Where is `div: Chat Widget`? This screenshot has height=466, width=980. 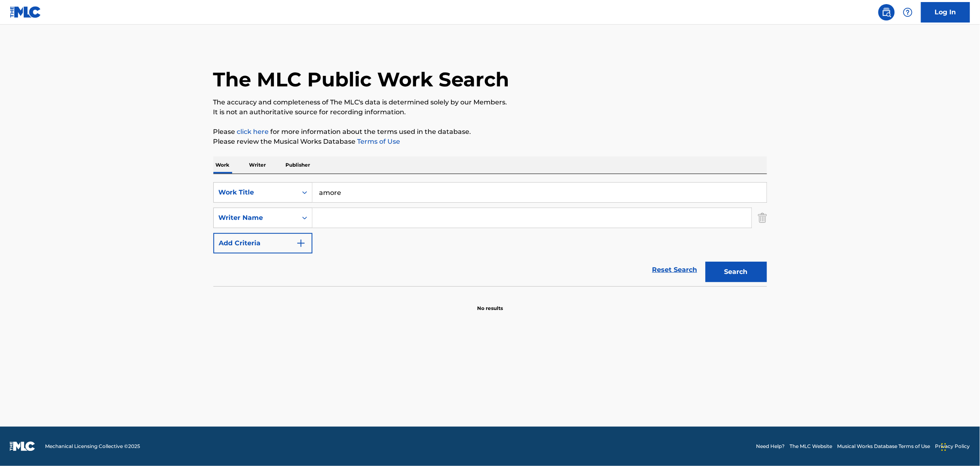 div: Chat Widget is located at coordinates (959, 446).